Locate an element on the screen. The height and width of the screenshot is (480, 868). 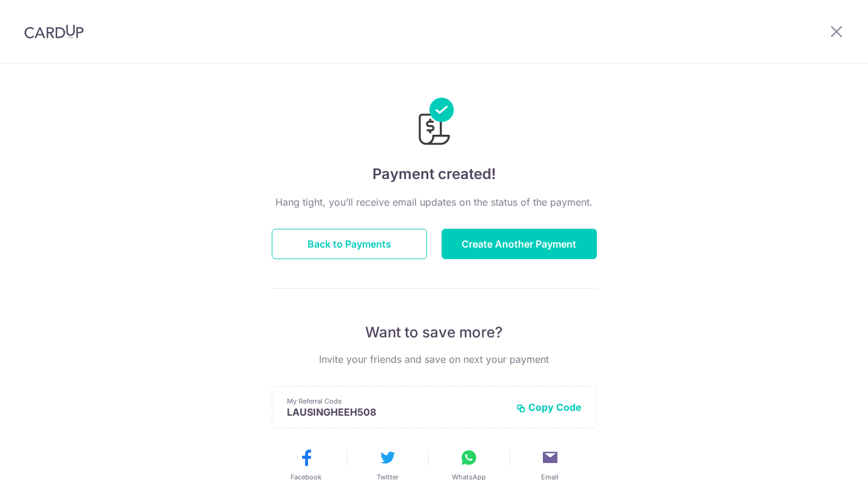
p: Hang tight, you’ll receive email updates on the status of the payment. is located at coordinates (434, 202).